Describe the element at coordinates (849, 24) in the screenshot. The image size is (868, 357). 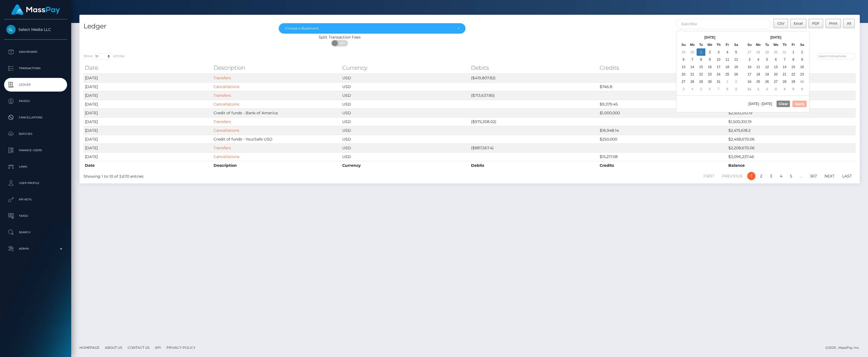
I see `button: All` at that location.